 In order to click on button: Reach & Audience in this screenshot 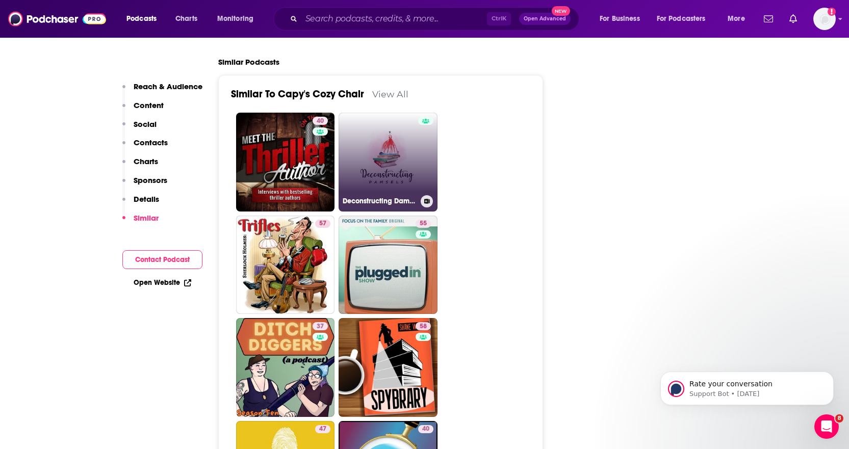, I will do `click(162, 91)`.